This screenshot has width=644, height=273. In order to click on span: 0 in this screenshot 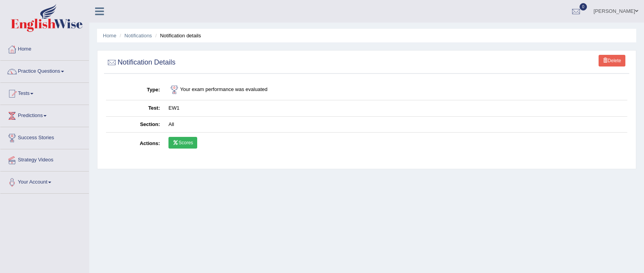, I will do `click(584, 7)`.